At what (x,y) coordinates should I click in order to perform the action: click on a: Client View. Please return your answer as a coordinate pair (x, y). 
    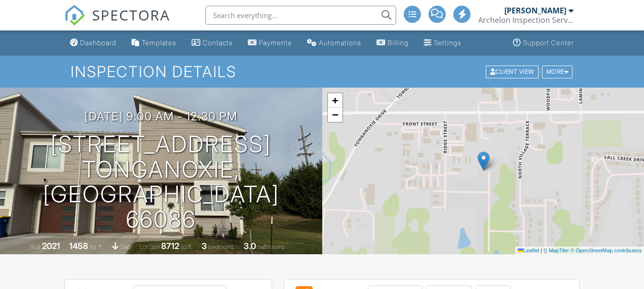
    Looking at the image, I should click on (513, 71).